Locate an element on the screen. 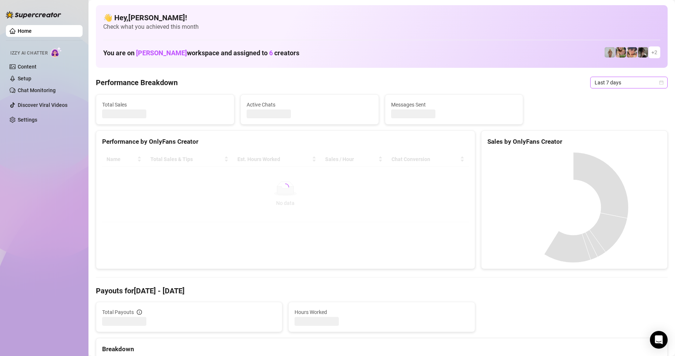 This screenshot has height=356, width=675. h1: You are on workspace and assigned to creators is located at coordinates (201, 53).